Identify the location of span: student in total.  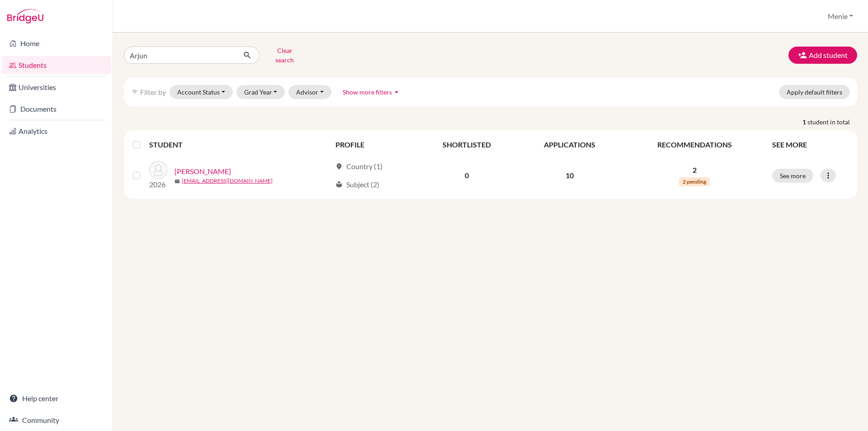
(833, 122).